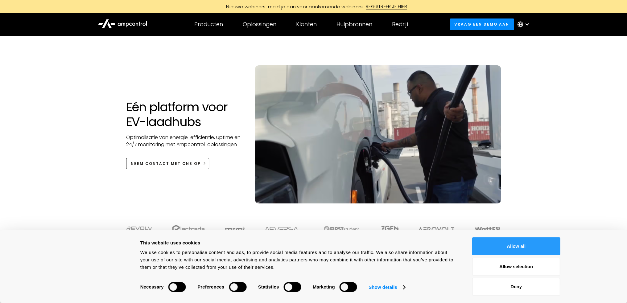 Image resolution: width=627 pixels, height=303 pixels. What do you see at coordinates (299, 243) in the screenshot?
I see `div: This website uses cookies` at bounding box center [299, 243].